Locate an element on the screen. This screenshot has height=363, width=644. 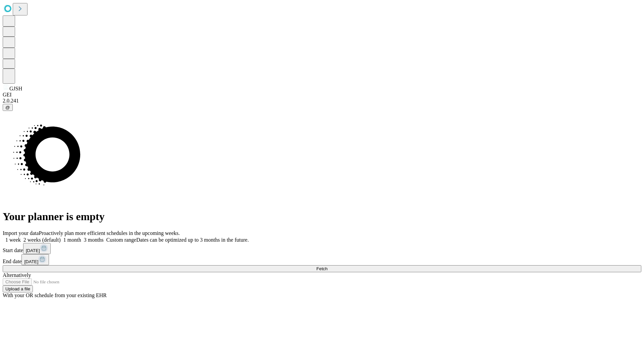
h1: Your planner is empty is located at coordinates (322, 216).